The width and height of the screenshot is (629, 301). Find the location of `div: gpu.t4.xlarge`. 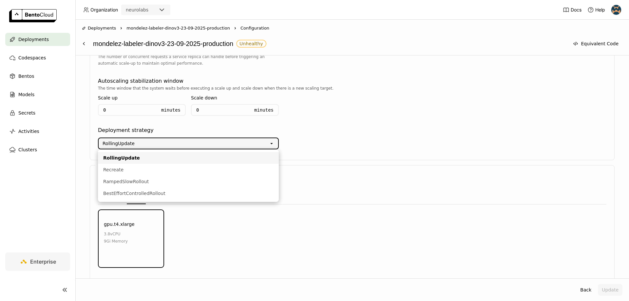

div: gpu.t4.xlarge is located at coordinates (119, 224).